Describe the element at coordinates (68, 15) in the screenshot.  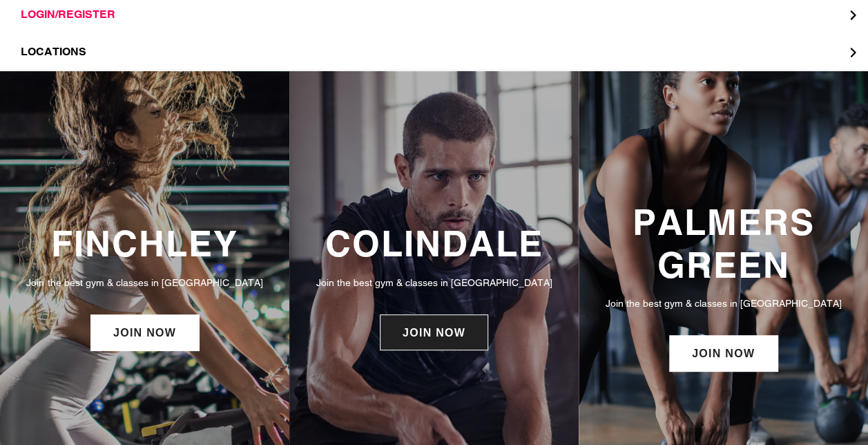
I see `span: LOGIN/REGISTER` at that location.